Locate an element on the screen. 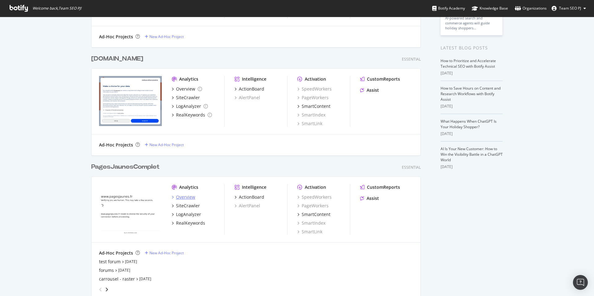 Image resolution: width=594 pixels, height=296 pixels. a: How to Prioritize and Accelerate Technical SEO with Botify Assist is located at coordinates (468, 63).